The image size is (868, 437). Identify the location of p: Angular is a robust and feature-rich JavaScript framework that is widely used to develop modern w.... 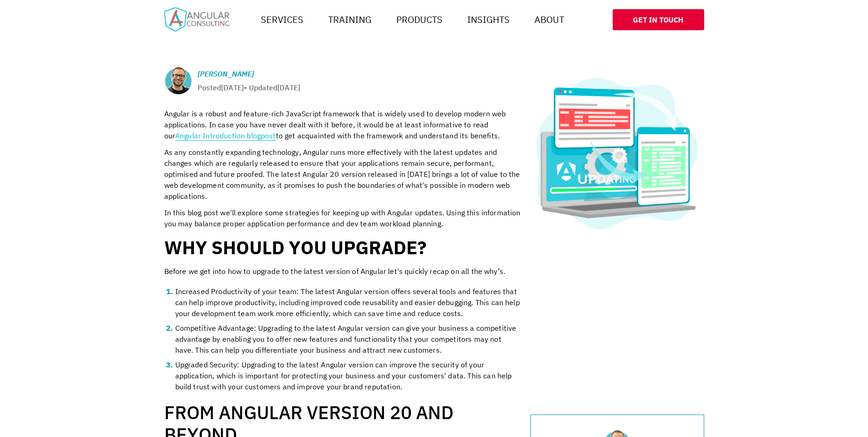
(343, 125).